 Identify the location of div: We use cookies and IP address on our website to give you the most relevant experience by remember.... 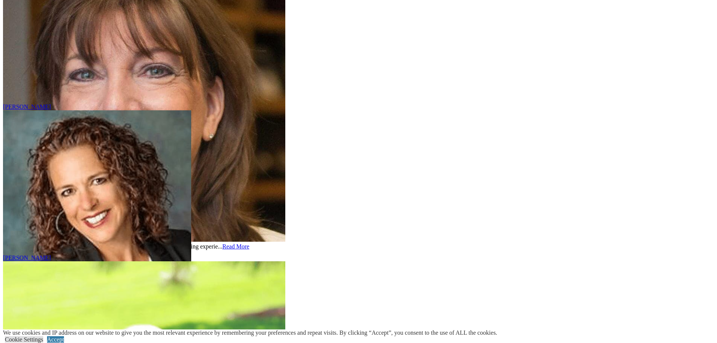
(250, 333).